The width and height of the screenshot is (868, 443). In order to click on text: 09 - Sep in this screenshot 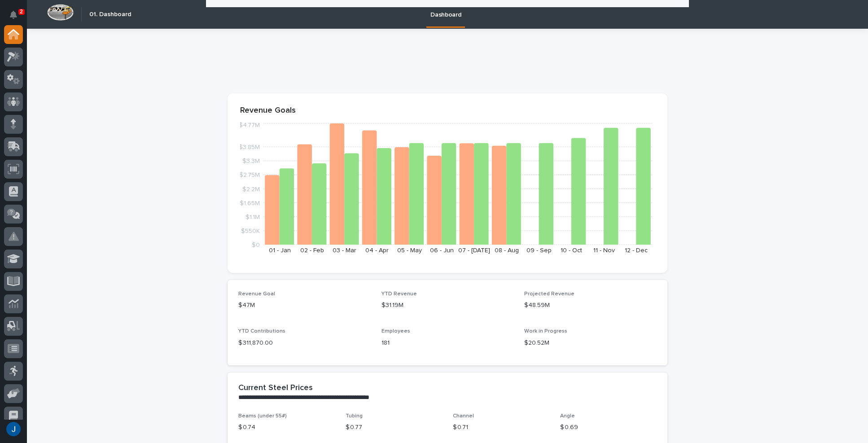, I will do `click(539, 251)`.